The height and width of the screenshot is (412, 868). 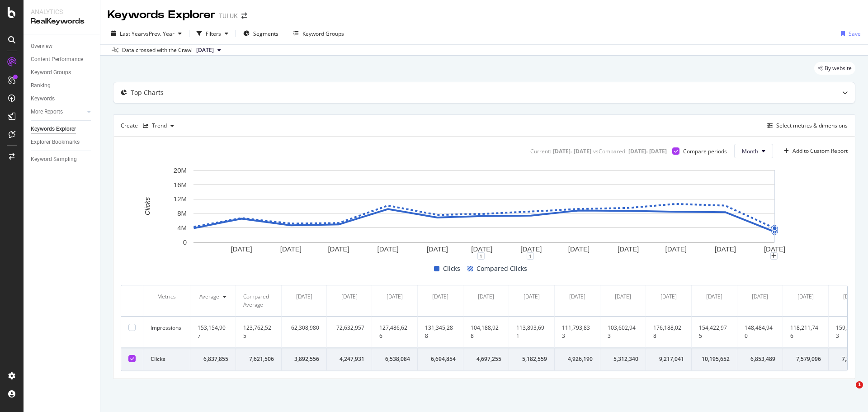 I want to click on td: Clicks, so click(x=167, y=359).